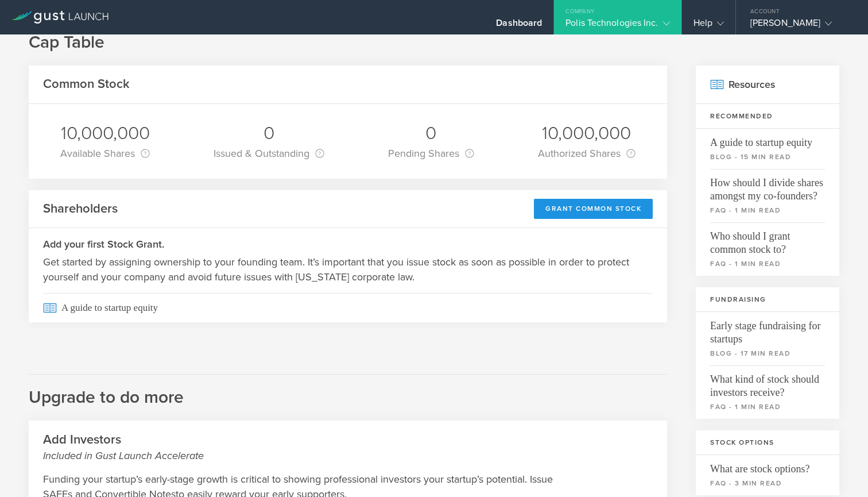  Describe the element at coordinates (348, 391) in the screenshot. I see `h2: Upgrade to do more` at that location.